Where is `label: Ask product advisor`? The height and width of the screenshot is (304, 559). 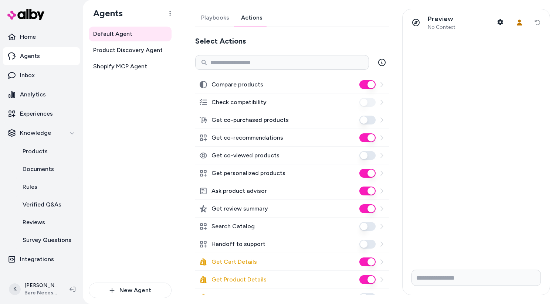
label: Ask product advisor is located at coordinates (239, 191).